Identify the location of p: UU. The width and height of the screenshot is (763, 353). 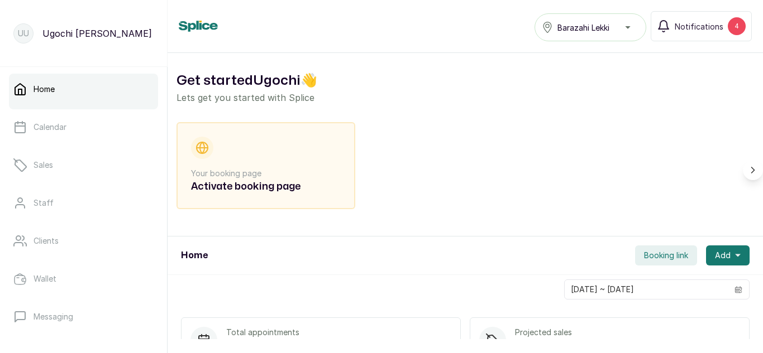
(23, 34).